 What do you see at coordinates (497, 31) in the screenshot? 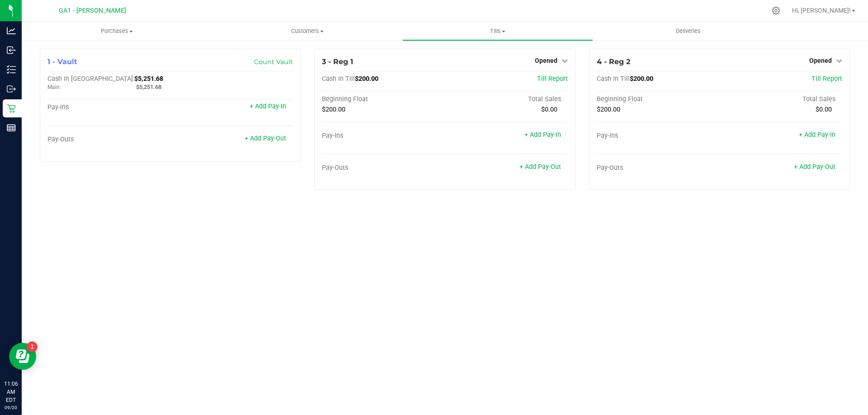
I see `a: Tills` at bounding box center [497, 31].